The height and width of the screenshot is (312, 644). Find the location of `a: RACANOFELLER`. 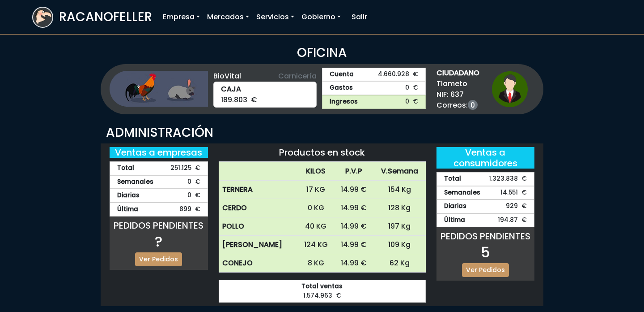

a: RACANOFELLER is located at coordinates (92, 17).